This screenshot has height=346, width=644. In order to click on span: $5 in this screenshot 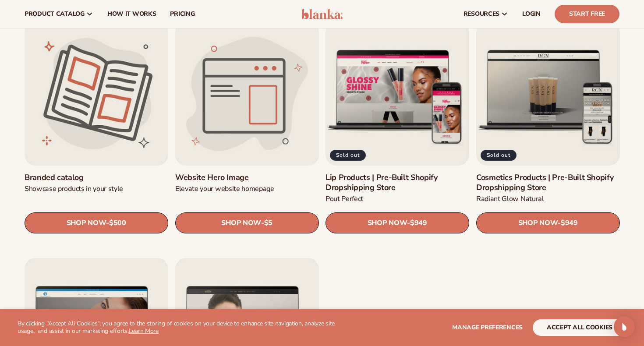, I will do `click(268, 223)`.